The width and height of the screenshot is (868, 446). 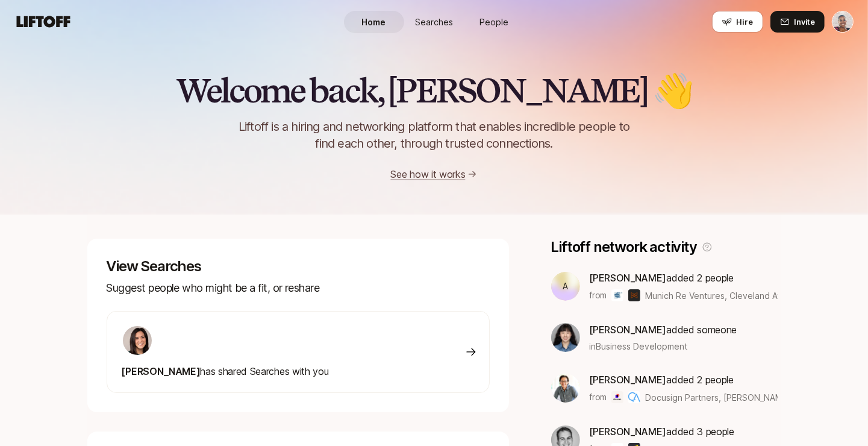 What do you see at coordinates (624, 247) in the screenshot?
I see `p: Liftoff network activity` at bounding box center [624, 247].